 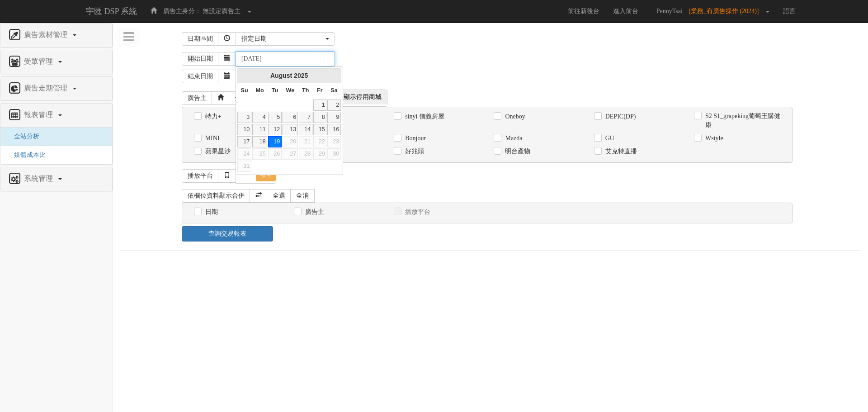 What do you see at coordinates (313, 212) in the screenshot?
I see `label: 廣告主` at bounding box center [313, 212].